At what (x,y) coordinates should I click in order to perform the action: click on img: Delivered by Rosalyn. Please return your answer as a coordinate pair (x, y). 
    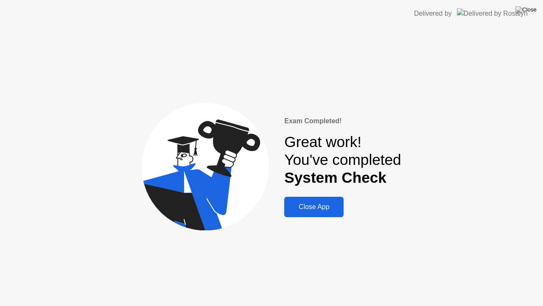
    Looking at the image, I should click on (492, 13).